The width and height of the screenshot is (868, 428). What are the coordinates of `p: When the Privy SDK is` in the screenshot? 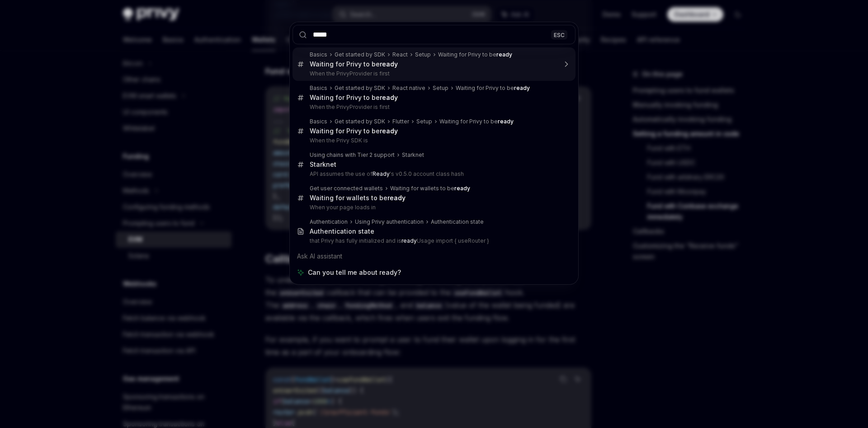 It's located at (434, 141).